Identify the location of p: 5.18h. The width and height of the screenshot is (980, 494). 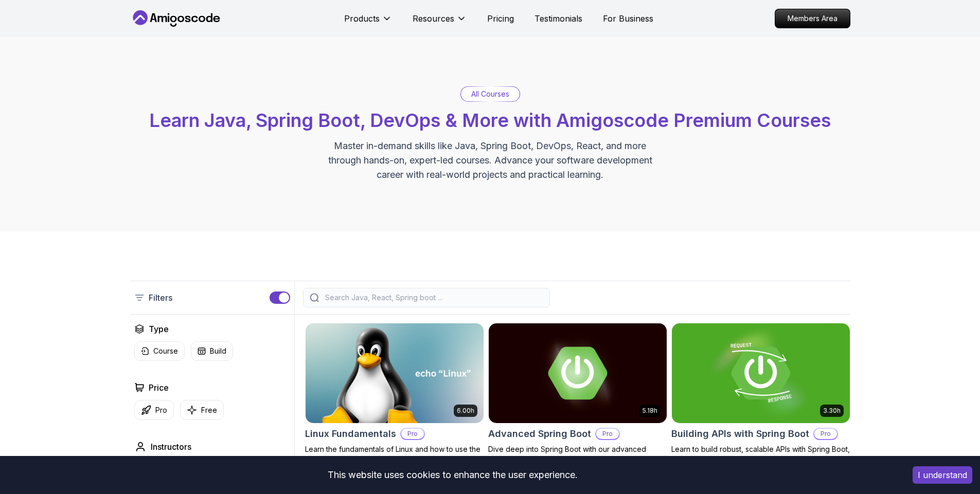
(650, 411).